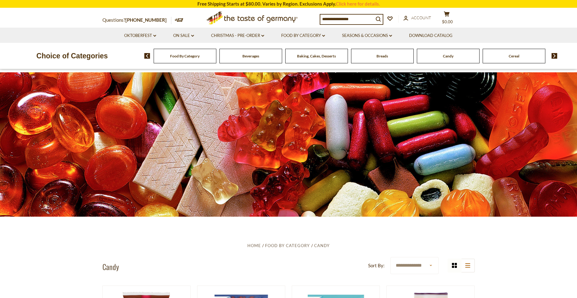 Image resolution: width=577 pixels, height=298 pixels. Describe the element at coordinates (251, 56) in the screenshot. I see `span: Beverages` at that location.